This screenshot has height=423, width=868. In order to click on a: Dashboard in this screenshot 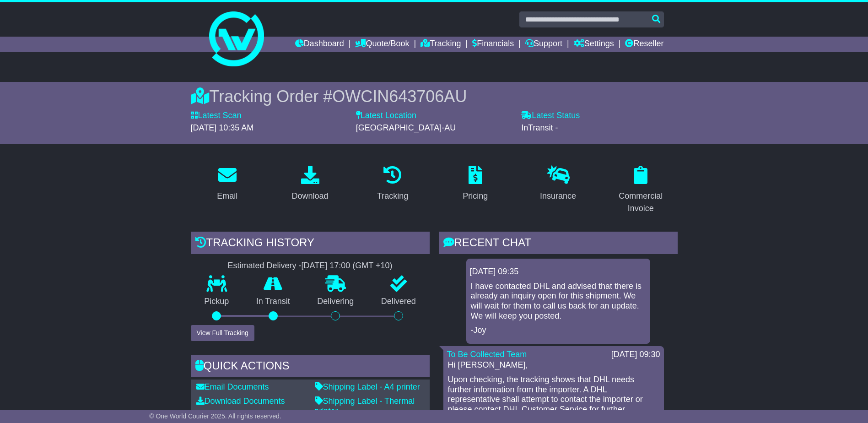, I will do `click(319, 44)`.